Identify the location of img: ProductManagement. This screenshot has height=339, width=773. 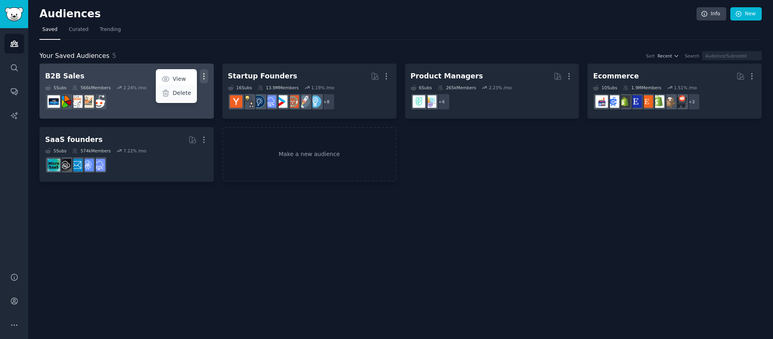
(430, 101).